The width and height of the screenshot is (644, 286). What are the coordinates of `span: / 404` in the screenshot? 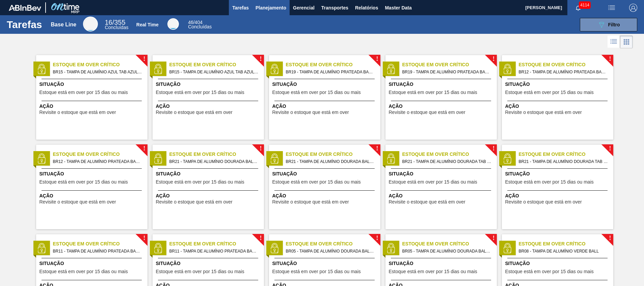 It's located at (195, 22).